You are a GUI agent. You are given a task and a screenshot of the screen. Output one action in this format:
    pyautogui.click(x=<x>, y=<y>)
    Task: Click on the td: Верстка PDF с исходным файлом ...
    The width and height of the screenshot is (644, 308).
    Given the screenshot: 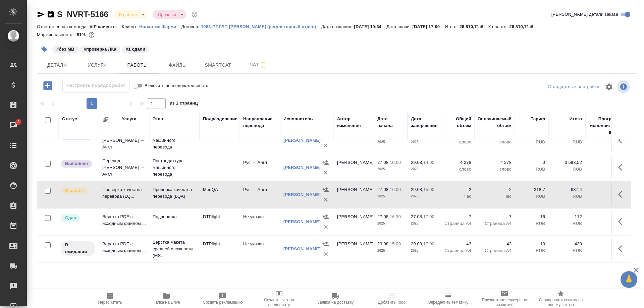 What is the action you would take?
    pyautogui.click(x=124, y=222)
    